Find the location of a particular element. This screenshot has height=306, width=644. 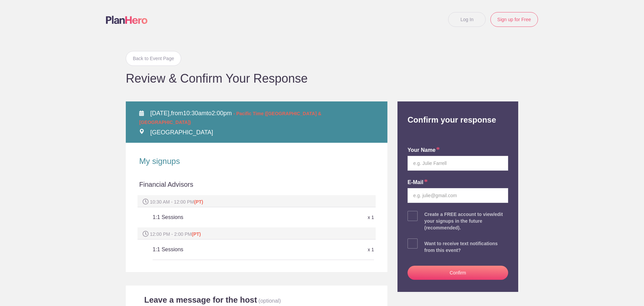

span: 10:30am is located at coordinates (195, 114).